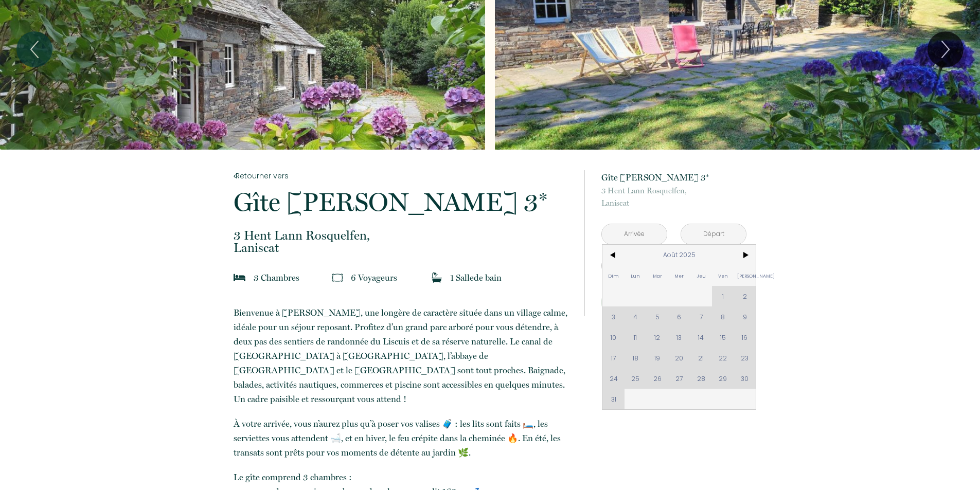  What do you see at coordinates (674, 303) in the screenshot?
I see `button: Réserver` at bounding box center [674, 303].